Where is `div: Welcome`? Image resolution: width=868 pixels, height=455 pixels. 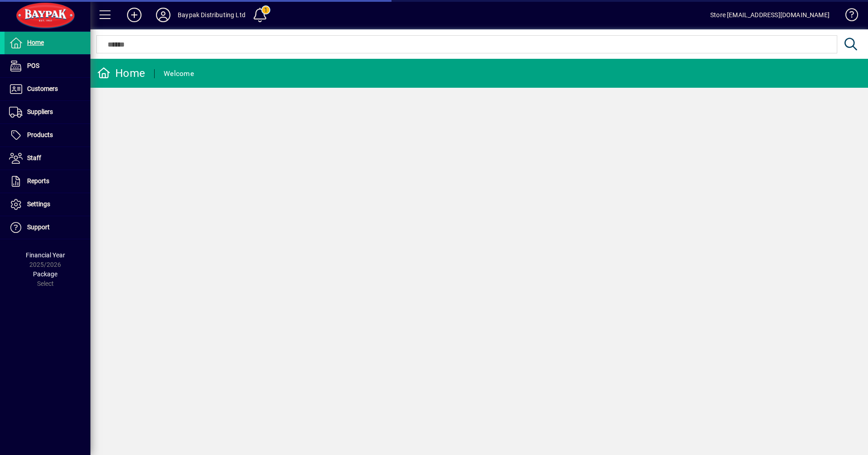
div: Welcome is located at coordinates (178, 74).